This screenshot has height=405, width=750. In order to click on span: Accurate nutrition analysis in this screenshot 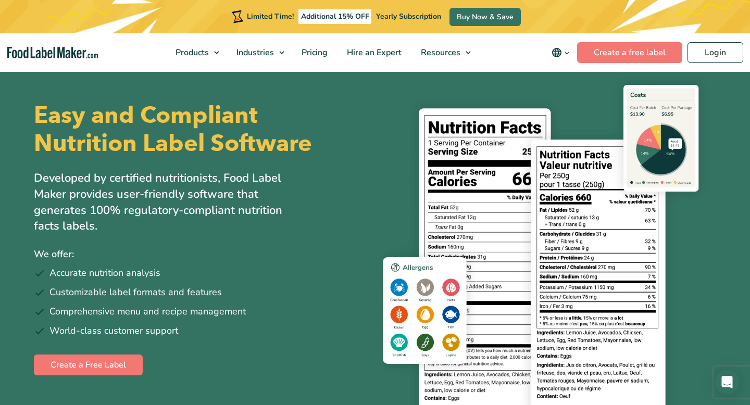, I will do `click(105, 273)`.